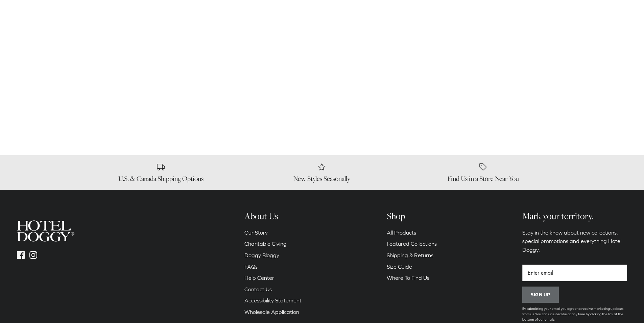 The image size is (644, 323). Describe the element at coordinates (161, 179) in the screenshot. I see `h6: U.S. & Canada Shipping Options` at that location.